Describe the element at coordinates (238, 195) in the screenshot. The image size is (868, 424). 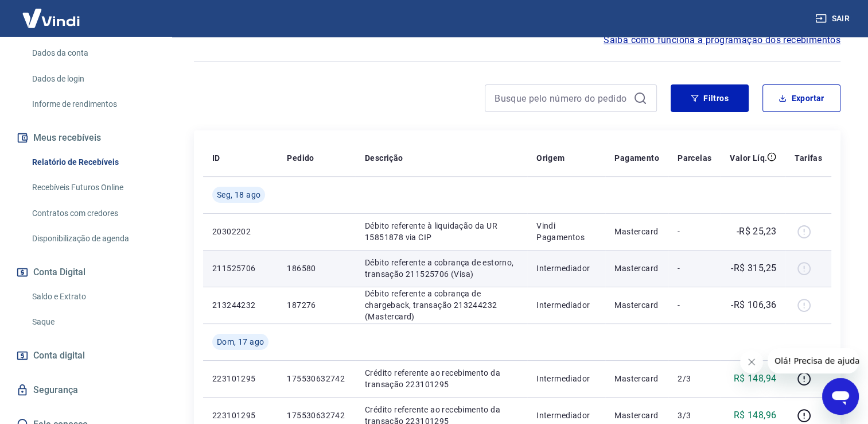
I see `span: Seg, 18 ago` at that location.